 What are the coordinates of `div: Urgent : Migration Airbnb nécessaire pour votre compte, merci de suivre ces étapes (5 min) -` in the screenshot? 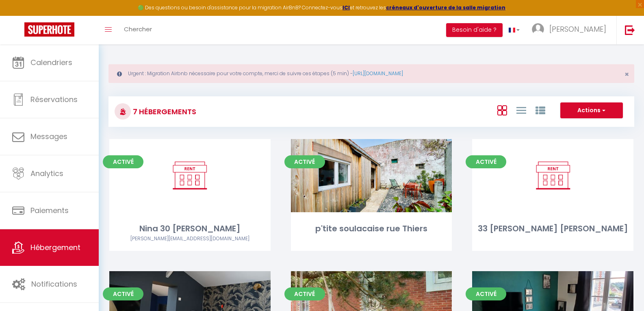 It's located at (371, 74).